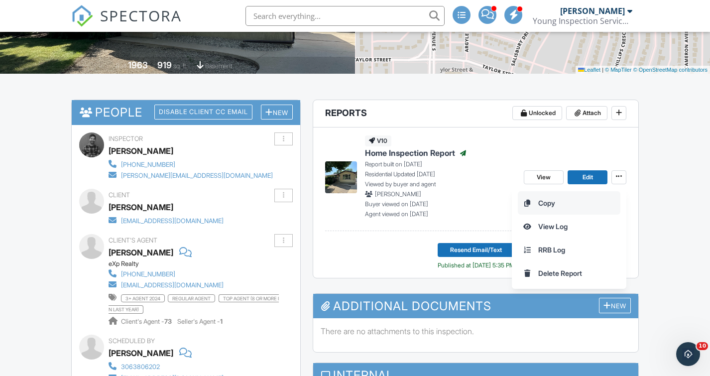 The height and width of the screenshot is (376, 710). Describe the element at coordinates (702, 346) in the screenshot. I see `span: 10` at that location.